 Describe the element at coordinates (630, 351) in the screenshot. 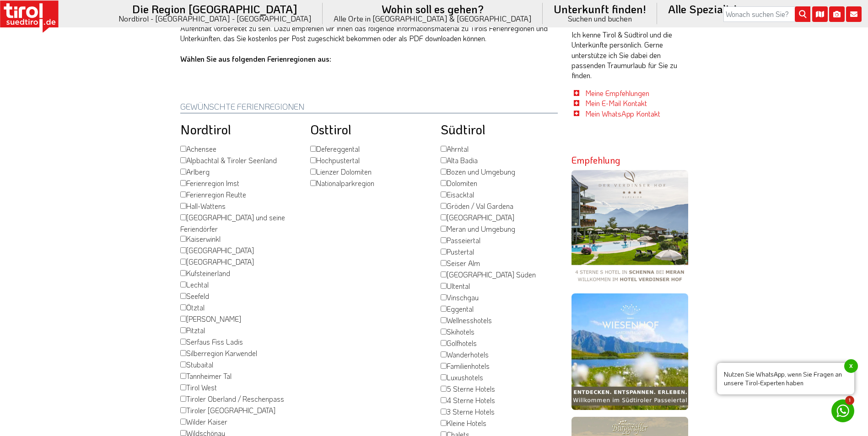

I see `img: wiesenhof-sommer.jpg` at that location.